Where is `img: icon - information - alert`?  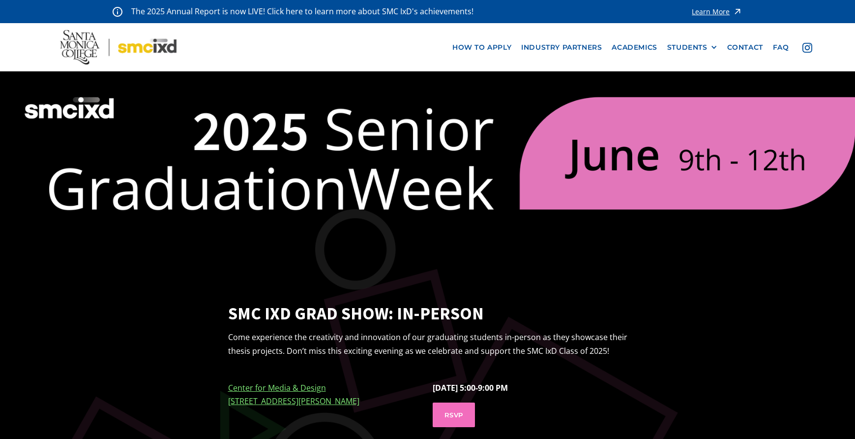 img: icon - information - alert is located at coordinates (118, 11).